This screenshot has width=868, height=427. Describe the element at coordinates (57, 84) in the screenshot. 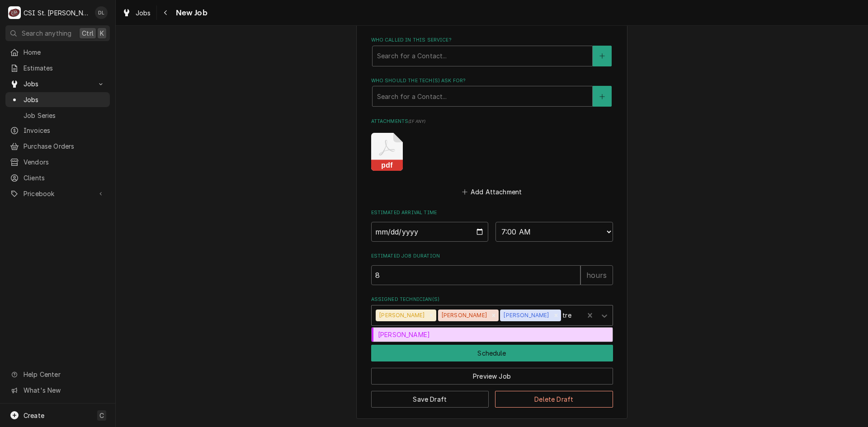

I see `a: Go to Jobs` at that location.